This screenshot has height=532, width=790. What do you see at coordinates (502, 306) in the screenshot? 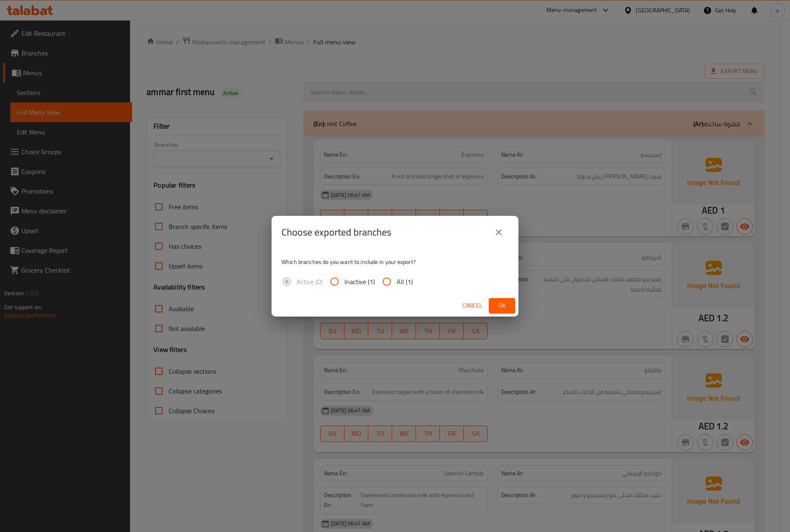
I see `span: Ok` at bounding box center [502, 306].